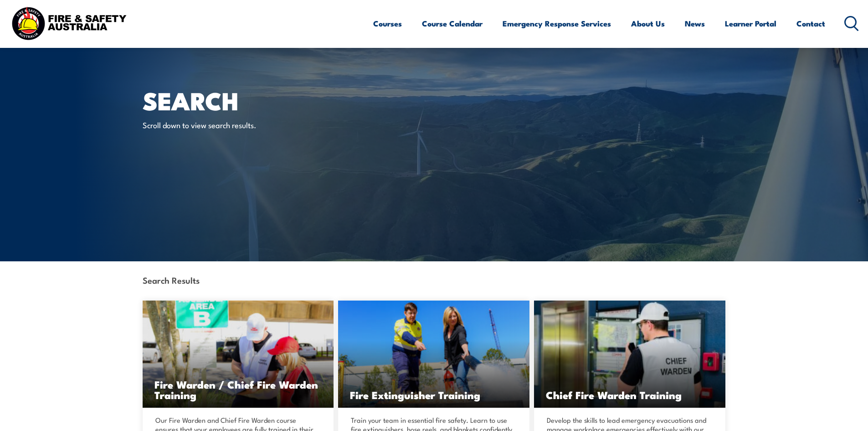 The image size is (868, 431). What do you see at coordinates (171, 280) in the screenshot?
I see `strong: Search Results` at bounding box center [171, 280].